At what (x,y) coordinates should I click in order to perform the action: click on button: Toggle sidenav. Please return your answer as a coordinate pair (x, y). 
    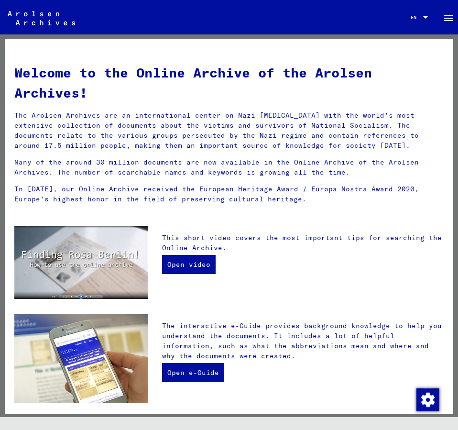
    Looking at the image, I should click on (449, 17).